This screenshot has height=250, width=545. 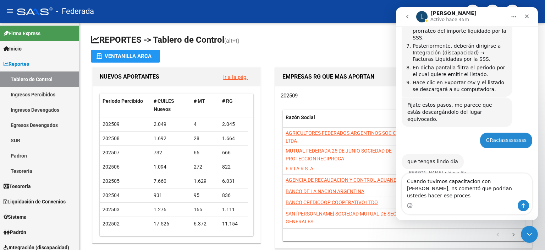 I want to click on button: Selector de emoji, so click(x=14, y=198).